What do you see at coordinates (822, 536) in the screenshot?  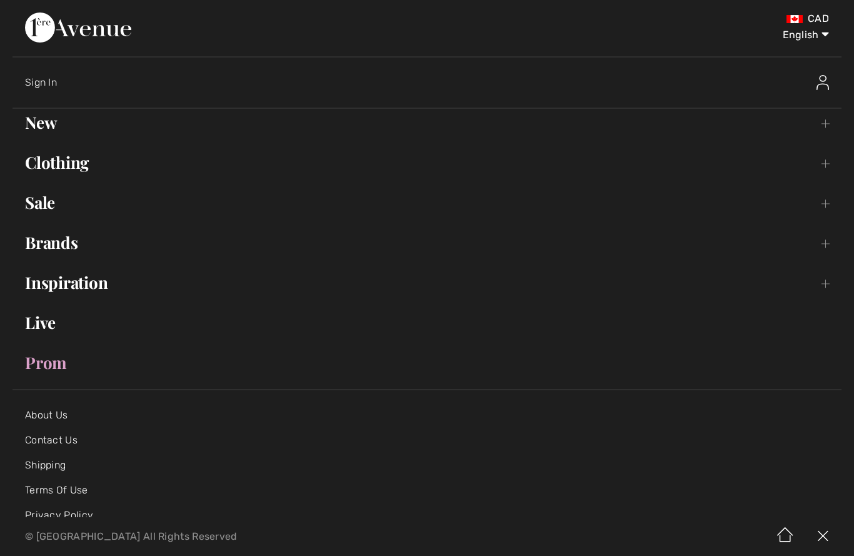 I see `img: X` at bounding box center [822, 536].